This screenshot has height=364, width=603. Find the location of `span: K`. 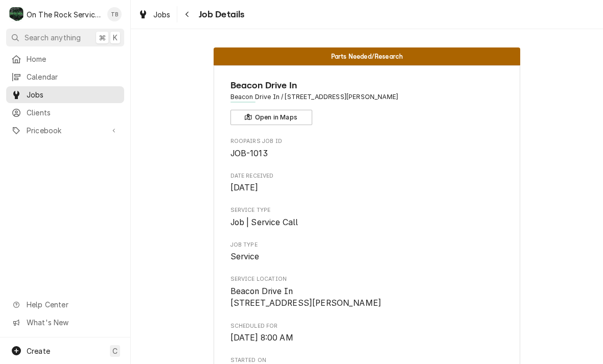

span: K is located at coordinates (115, 37).